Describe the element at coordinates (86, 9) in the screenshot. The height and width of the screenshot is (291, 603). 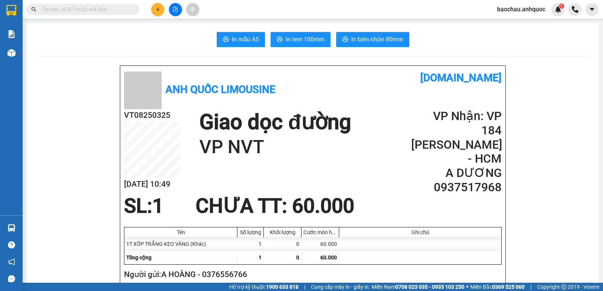
I see `input: Tìm tên, số ĐT hoặc mã đơn` at that location.